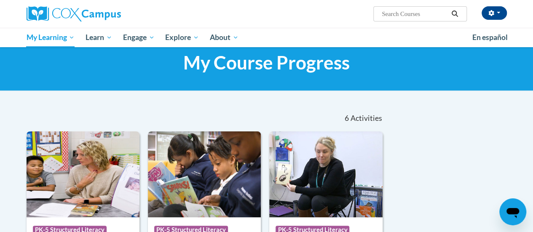 This screenshot has height=232, width=533. Describe the element at coordinates (490, 38) in the screenshot. I see `a: En español` at that location.